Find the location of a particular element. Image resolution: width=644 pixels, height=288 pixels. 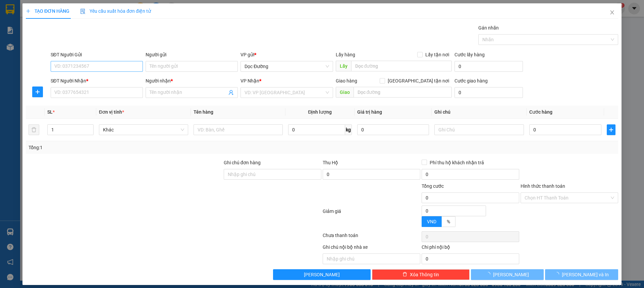

div: Ghi chú nội bộ nhà xe is located at coordinates (371, 248).